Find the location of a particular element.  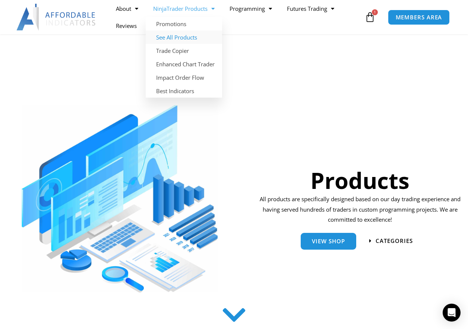

a: Impact Order Flow is located at coordinates (184, 77).